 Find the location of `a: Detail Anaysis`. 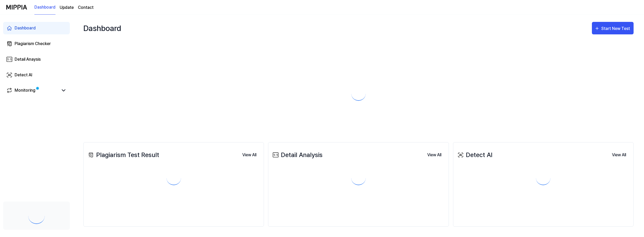

a: Detail Anaysis is located at coordinates (36, 60).